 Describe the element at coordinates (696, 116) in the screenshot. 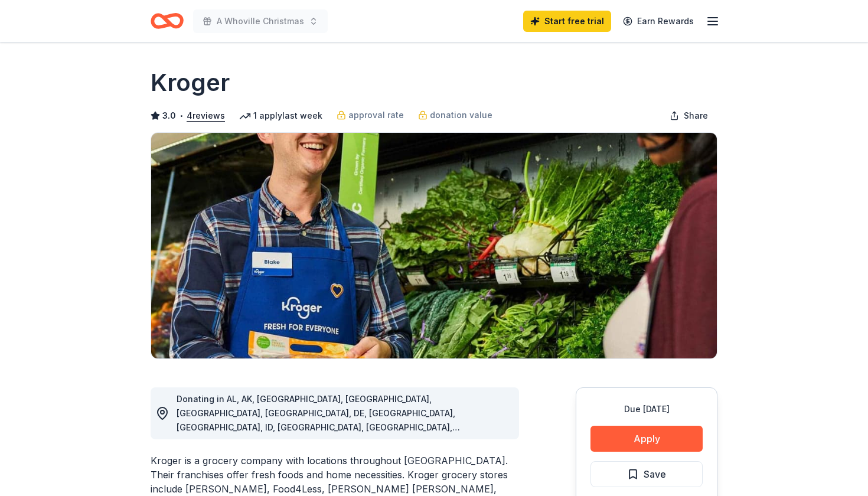

I see `span: Share` at that location.